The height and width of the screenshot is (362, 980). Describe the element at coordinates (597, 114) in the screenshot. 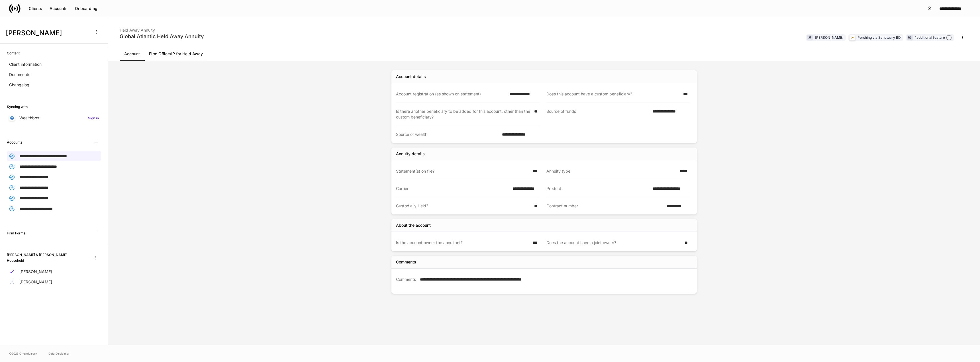

I see `div: Source of funds` at that location.